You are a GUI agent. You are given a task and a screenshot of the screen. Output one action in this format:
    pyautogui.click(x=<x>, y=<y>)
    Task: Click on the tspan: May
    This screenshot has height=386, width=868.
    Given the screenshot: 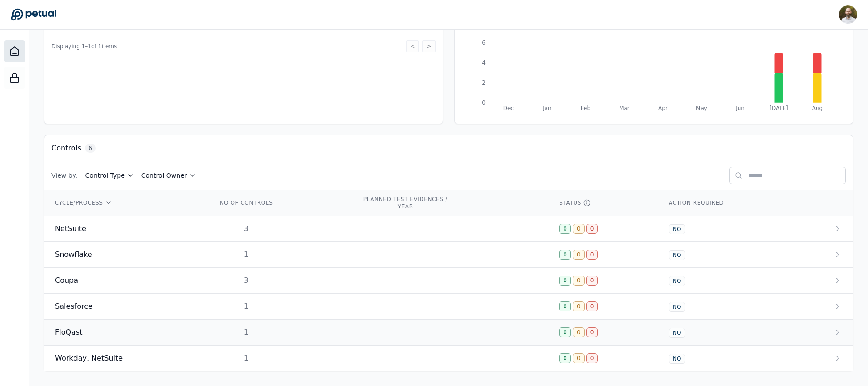 What is the action you would take?
    pyautogui.click(x=701, y=108)
    